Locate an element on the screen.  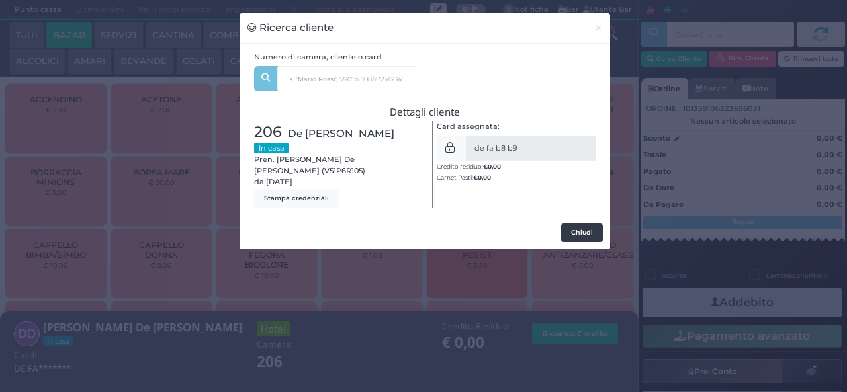
label: Card assegnata: is located at coordinates (468, 126).